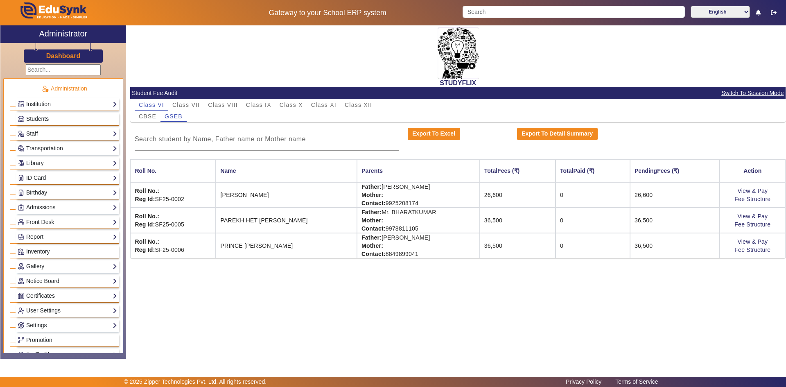 The height and width of the screenshot is (387, 786). What do you see at coordinates (223, 105) in the screenshot?
I see `span: Class VIII` at bounding box center [223, 105].